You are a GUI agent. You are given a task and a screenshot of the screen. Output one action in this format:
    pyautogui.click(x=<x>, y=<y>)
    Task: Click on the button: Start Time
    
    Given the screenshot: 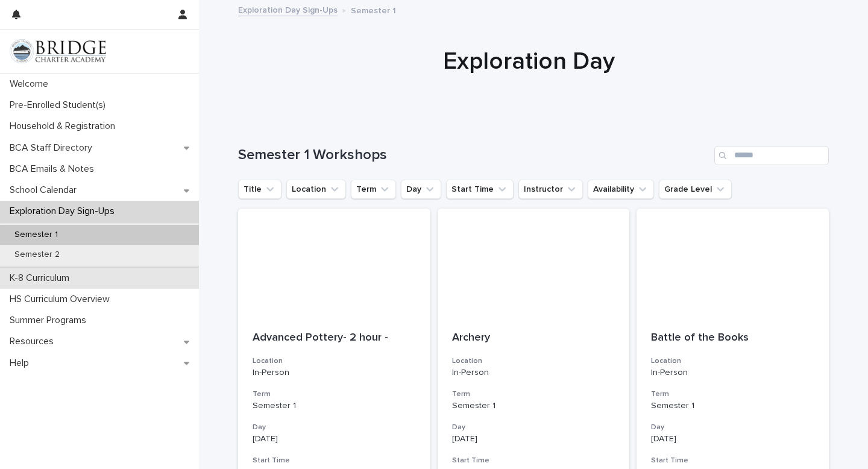 What is the action you would take?
    pyautogui.click(x=480, y=189)
    